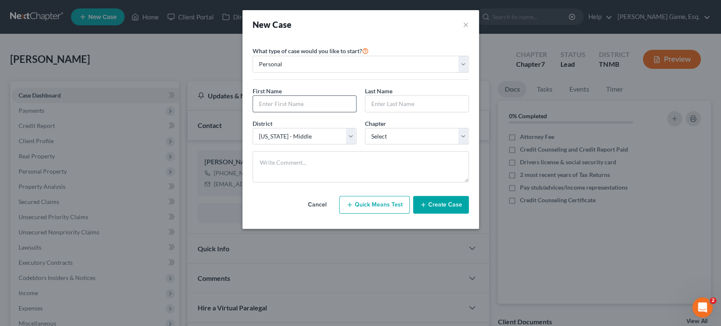 This screenshot has width=721, height=326. I want to click on label: What type of case would you like to start?, so click(310, 51).